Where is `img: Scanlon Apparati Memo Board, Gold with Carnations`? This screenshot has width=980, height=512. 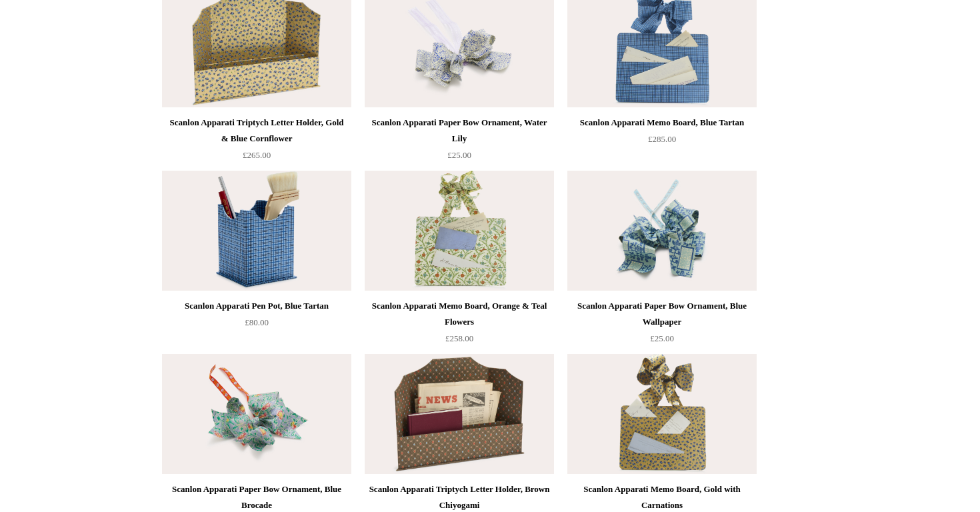 img: Scanlon Apparati Memo Board, Gold with Carnations is located at coordinates (662, 414).